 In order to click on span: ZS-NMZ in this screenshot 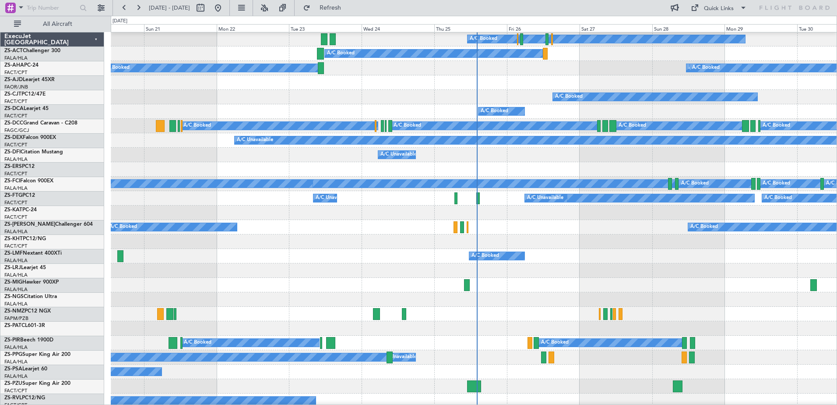, I will do `click(14, 311)`.